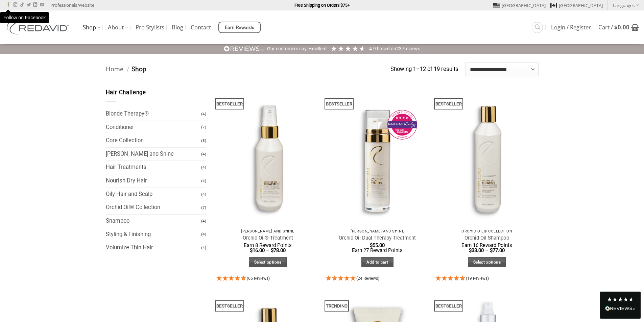  I want to click on a: Orchid Oil Dual Therapy Treatment, so click(377, 238).